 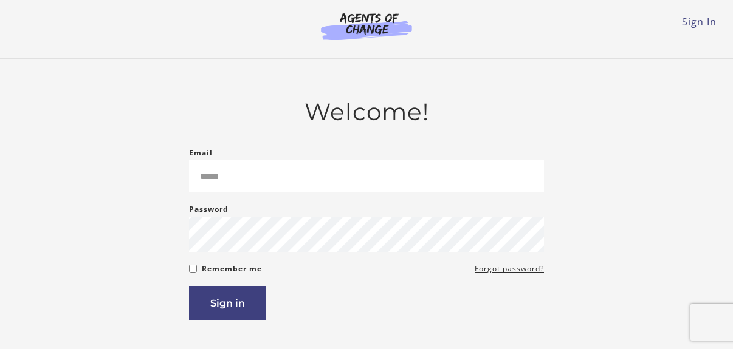 What do you see at coordinates (699, 22) in the screenshot?
I see `a: Sign In` at bounding box center [699, 22].